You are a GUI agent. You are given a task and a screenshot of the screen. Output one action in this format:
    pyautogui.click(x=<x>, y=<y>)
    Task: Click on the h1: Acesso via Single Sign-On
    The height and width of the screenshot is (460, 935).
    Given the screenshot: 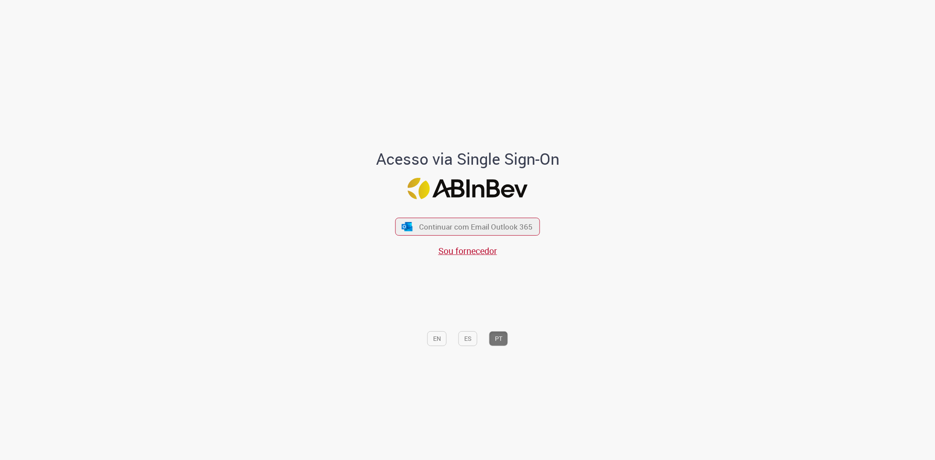 What is the action you would take?
    pyautogui.click(x=468, y=159)
    